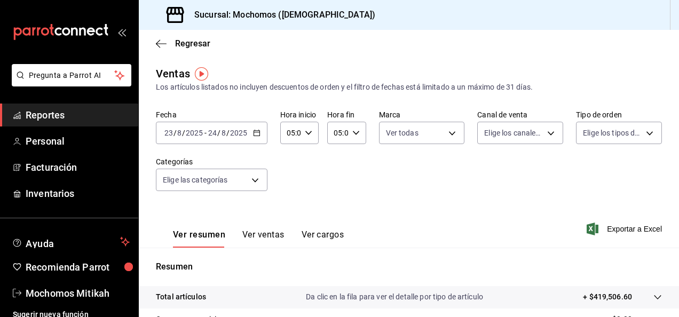 This screenshot has width=679, height=317. Describe the element at coordinates (402, 133) in the screenshot. I see `span: Ver todas` at that location.